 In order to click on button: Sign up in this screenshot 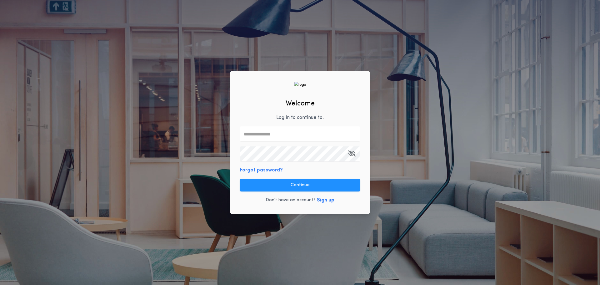, I will do `click(326, 200)`.